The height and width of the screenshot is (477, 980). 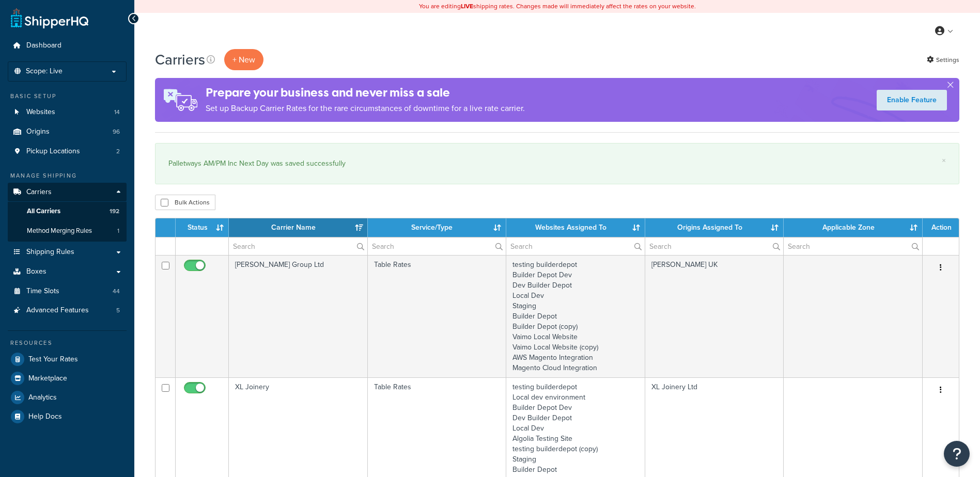 What do you see at coordinates (67, 152) in the screenshot?
I see `a: Pickup Locations 2` at bounding box center [67, 152].